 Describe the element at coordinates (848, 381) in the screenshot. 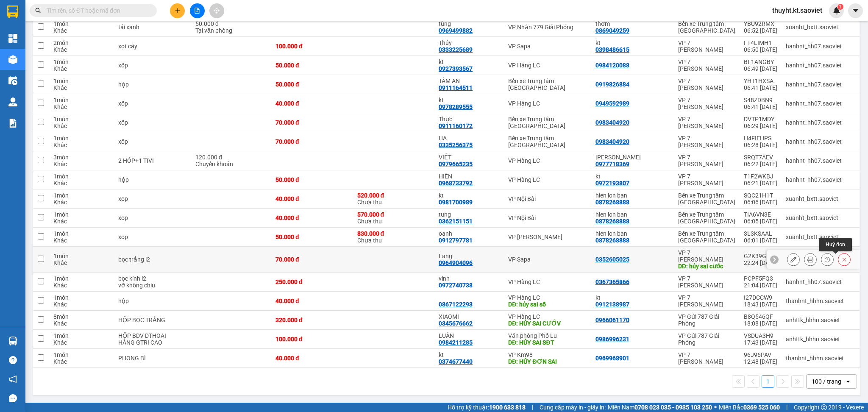

I see `svg: open` at that location.